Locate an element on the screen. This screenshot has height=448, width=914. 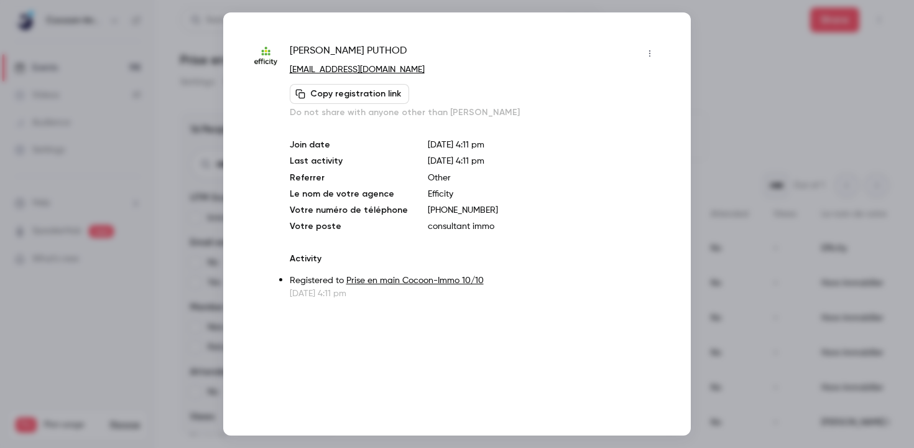
p: Other is located at coordinates (544, 178).